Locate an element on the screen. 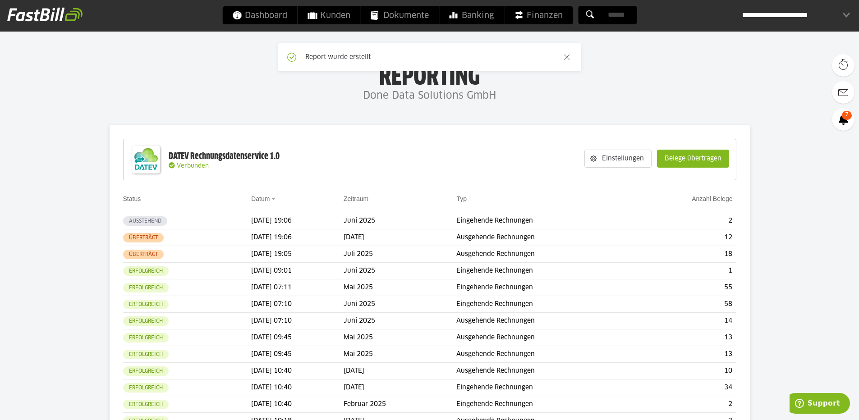  td: Februar 2025 is located at coordinates (400, 405).